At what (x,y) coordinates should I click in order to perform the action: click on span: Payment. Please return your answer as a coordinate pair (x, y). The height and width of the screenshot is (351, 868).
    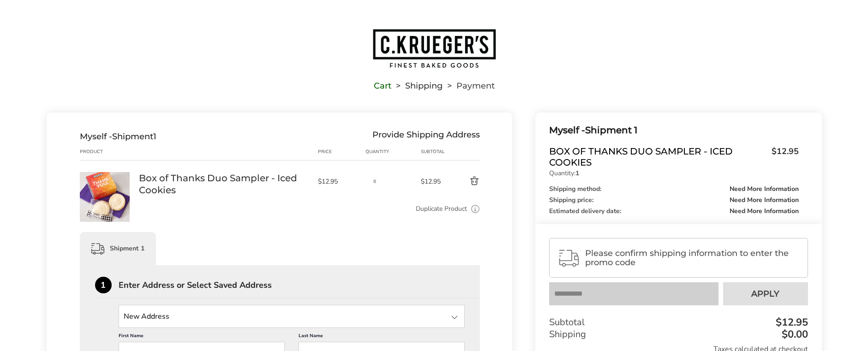
    Looking at the image, I should click on (475, 86).